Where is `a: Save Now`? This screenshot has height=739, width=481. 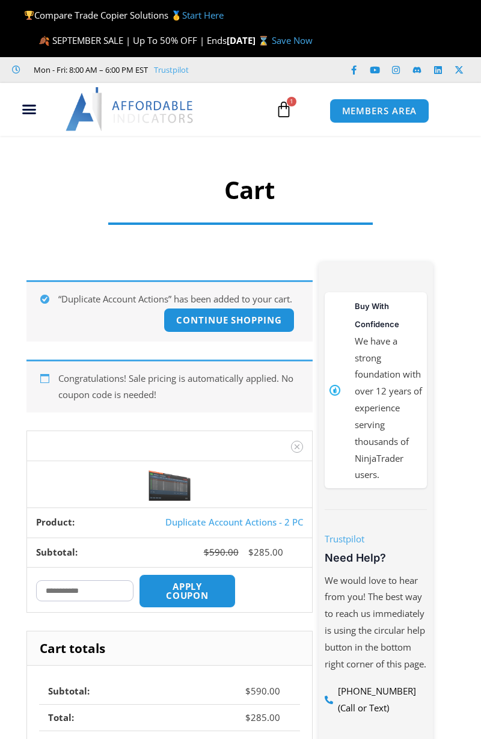 a: Save Now is located at coordinates (292, 40).